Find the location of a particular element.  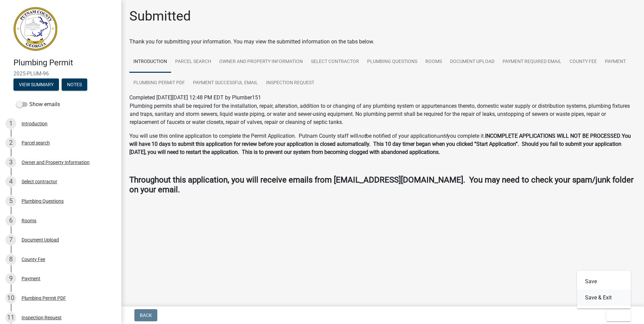

div: Parcel search is located at coordinates (36, 143).